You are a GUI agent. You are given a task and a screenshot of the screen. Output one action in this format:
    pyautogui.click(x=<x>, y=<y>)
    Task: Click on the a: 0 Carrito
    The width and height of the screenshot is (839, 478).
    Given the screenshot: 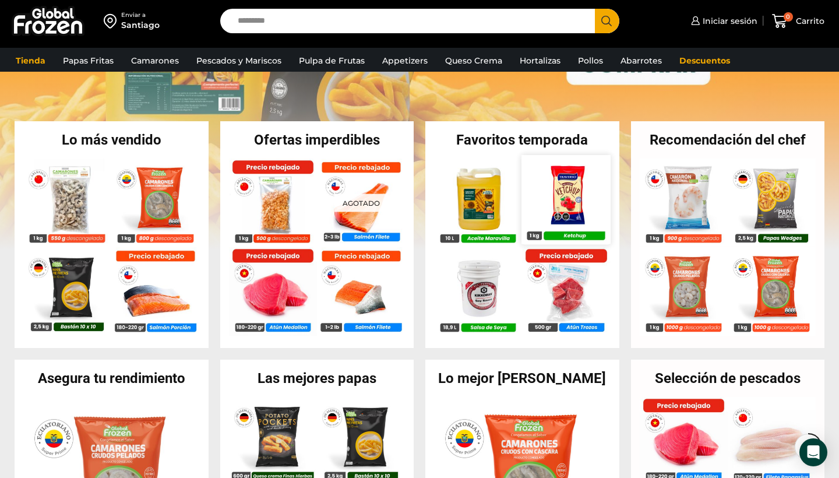 What is the action you would take?
    pyautogui.click(x=799, y=21)
    